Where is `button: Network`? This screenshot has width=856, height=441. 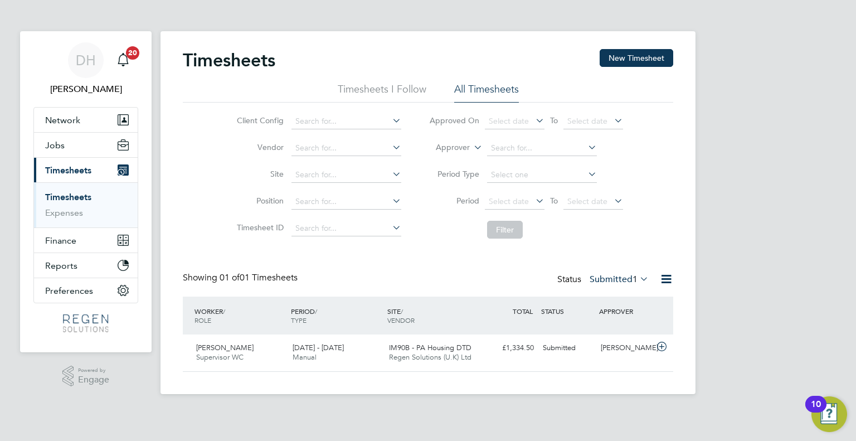
button: Network is located at coordinates (86, 120).